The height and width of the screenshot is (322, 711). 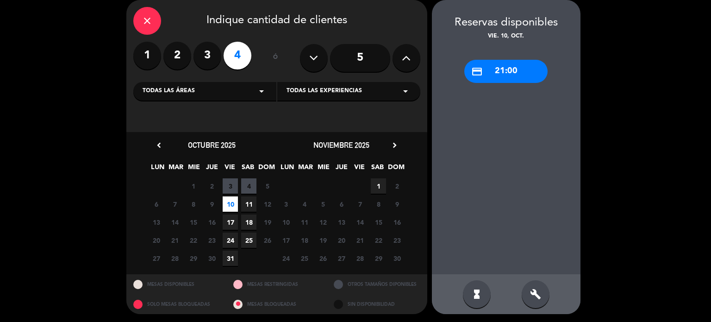 I want to click on i: chevron_right, so click(x=394, y=145).